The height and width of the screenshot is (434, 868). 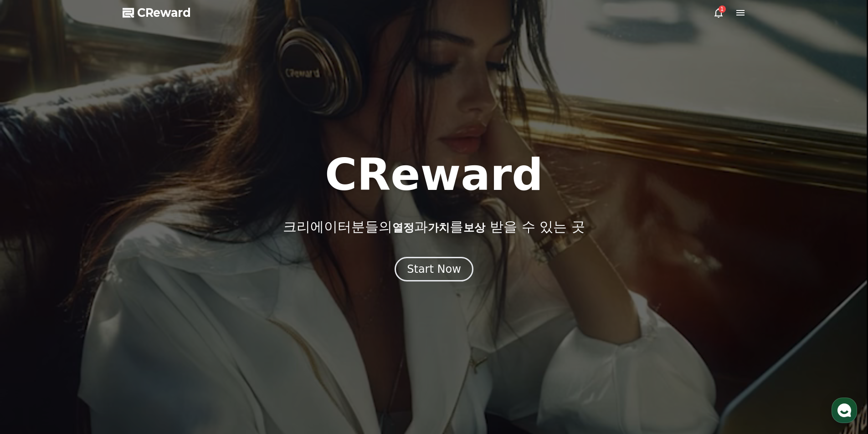 I want to click on h1: CReward, so click(x=434, y=175).